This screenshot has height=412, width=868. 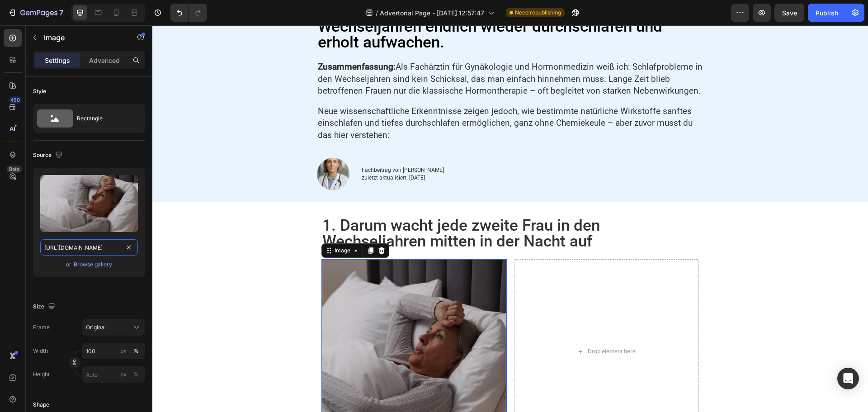 I want to click on div: Beta, so click(x=14, y=169).